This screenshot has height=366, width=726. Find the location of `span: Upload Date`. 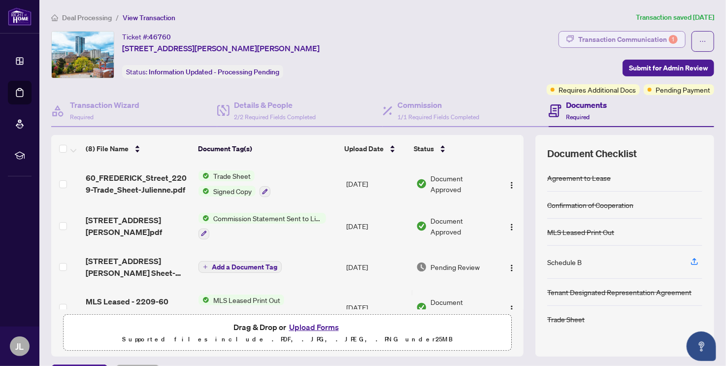

span: Upload Date is located at coordinates (364, 149).